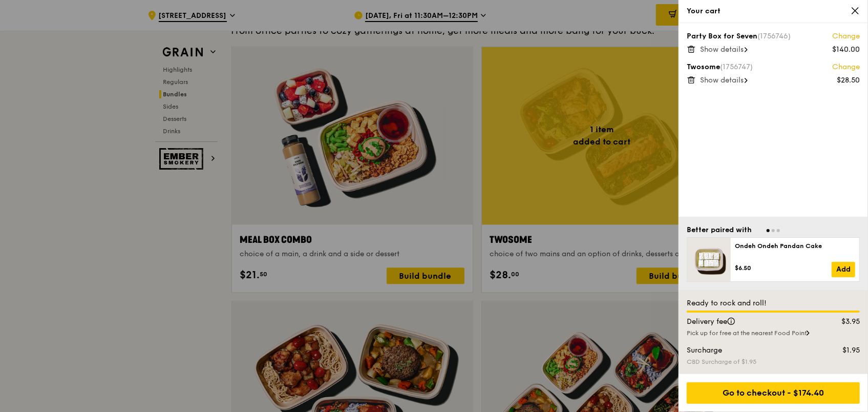 Image resolution: width=868 pixels, height=412 pixels. Describe the element at coordinates (843, 351) in the screenshot. I see `div: $1.95` at that location.